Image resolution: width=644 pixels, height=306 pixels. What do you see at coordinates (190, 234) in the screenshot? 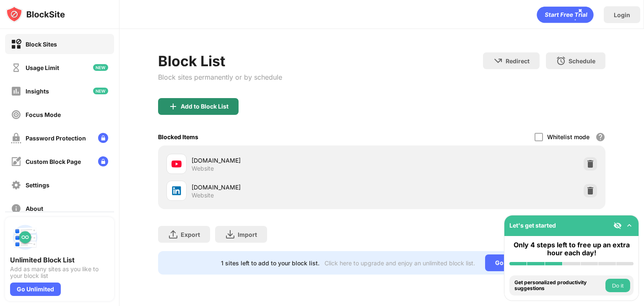
I see `div: Export` at bounding box center [190, 234].